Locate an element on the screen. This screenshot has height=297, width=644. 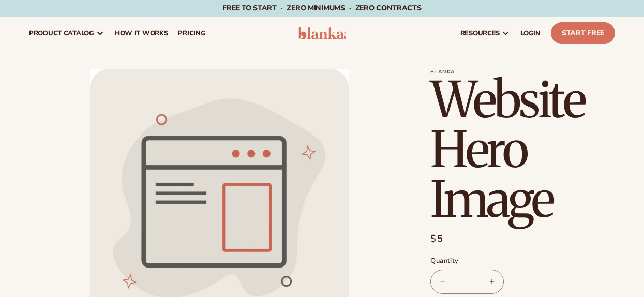
a: pricing is located at coordinates (191, 33).